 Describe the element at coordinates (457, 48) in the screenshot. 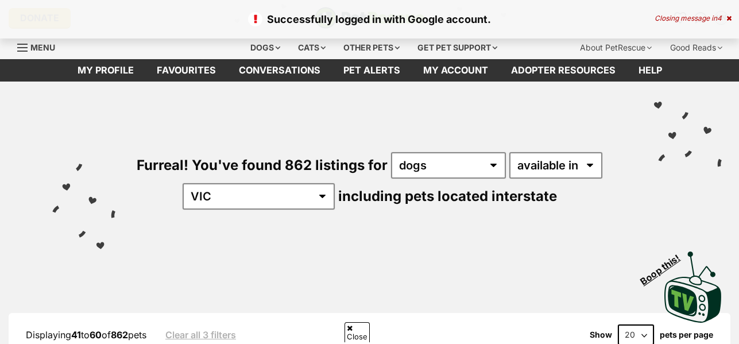

I see `div: Get pet support` at that location.